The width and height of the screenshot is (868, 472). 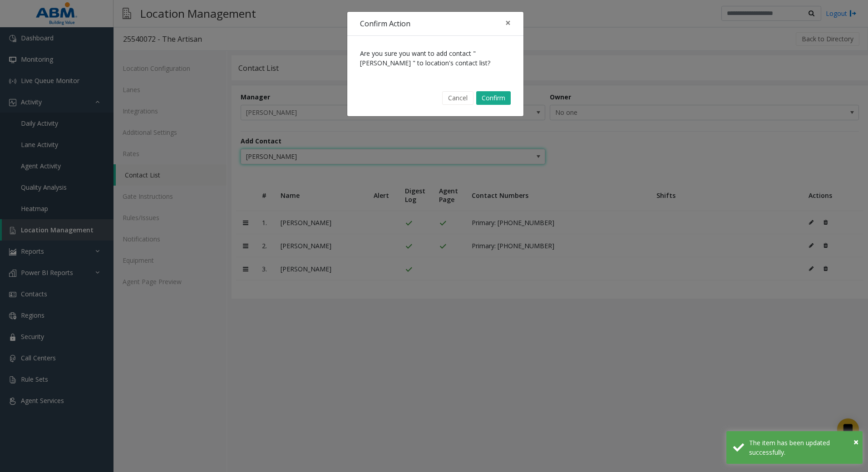 What do you see at coordinates (457, 98) in the screenshot?
I see `button: Cancel` at bounding box center [457, 98].